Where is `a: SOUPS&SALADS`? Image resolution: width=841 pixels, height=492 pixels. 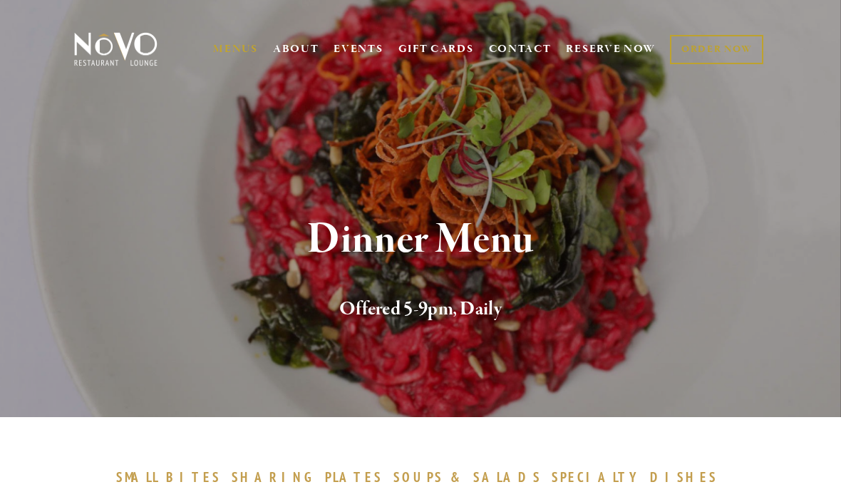
a: SOUPS&SALADS is located at coordinates (470, 477).